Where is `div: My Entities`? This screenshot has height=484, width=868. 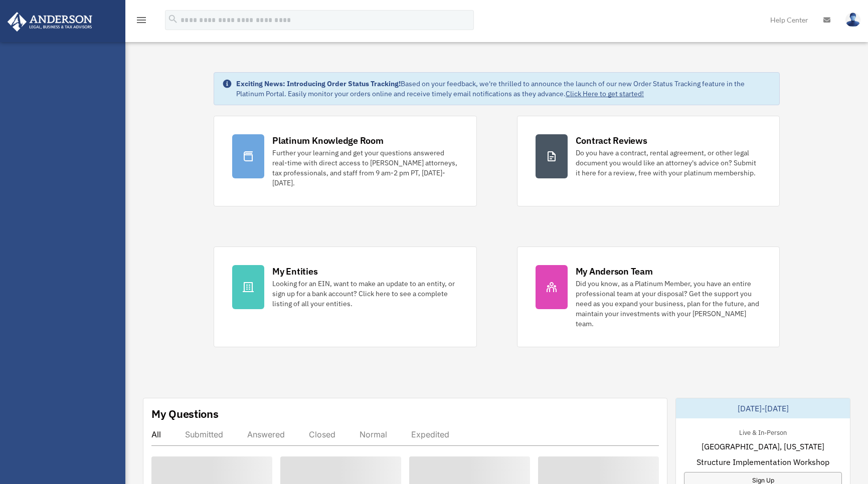 div: My Entities is located at coordinates (295, 271).